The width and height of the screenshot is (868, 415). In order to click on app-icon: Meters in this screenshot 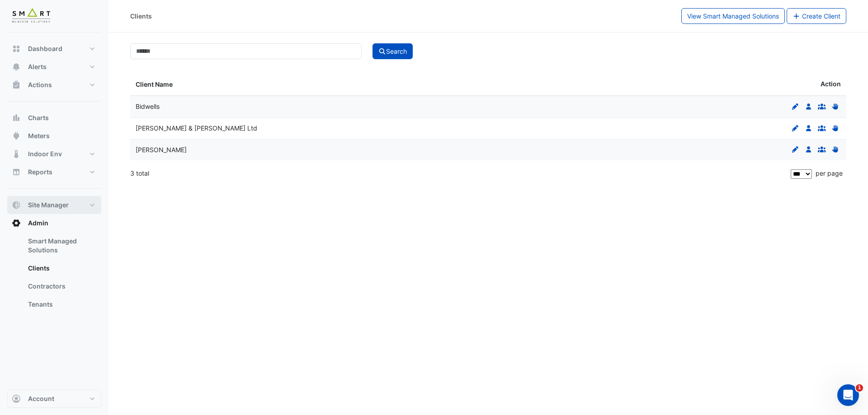, I will do `click(16, 136)`.